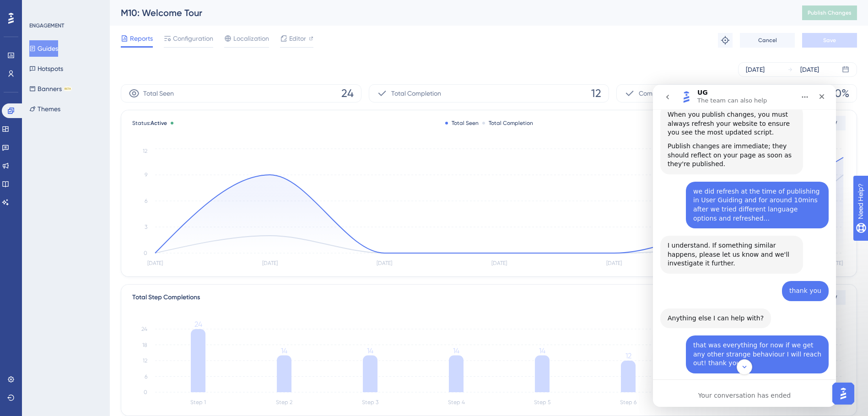 Image resolution: width=868 pixels, height=416 pixels. Describe the element at coordinates (198, 402) in the screenshot. I see `tspan: Step 1` at that location.